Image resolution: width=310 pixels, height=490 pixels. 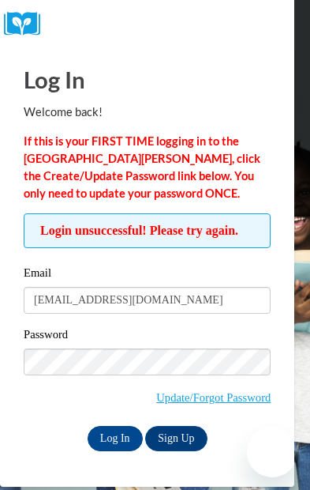 What do you see at coordinates (147, 112) in the screenshot?
I see `p: Welcome back!` at bounding box center [147, 112].